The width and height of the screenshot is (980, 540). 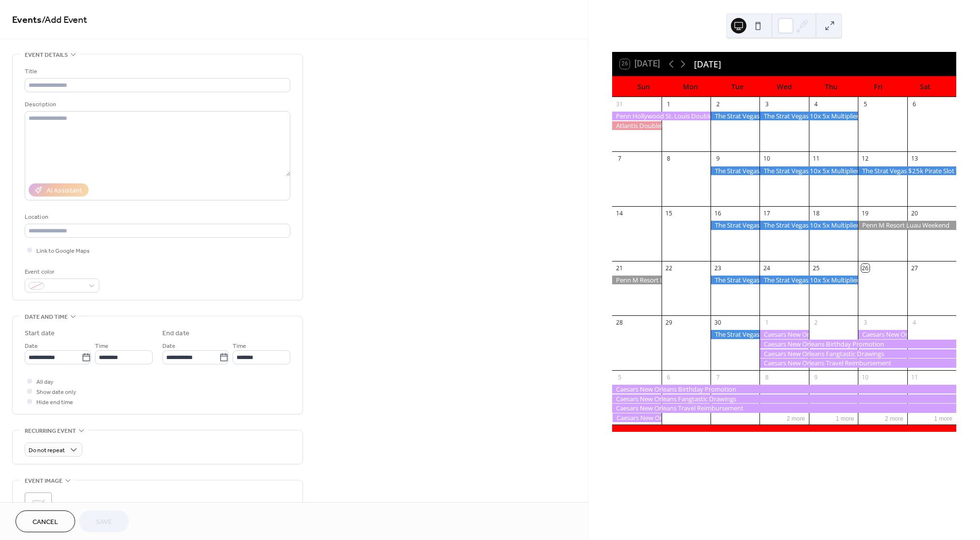 What do you see at coordinates (61, 271) in the screenshot?
I see `div: Event color` at bounding box center [61, 271].